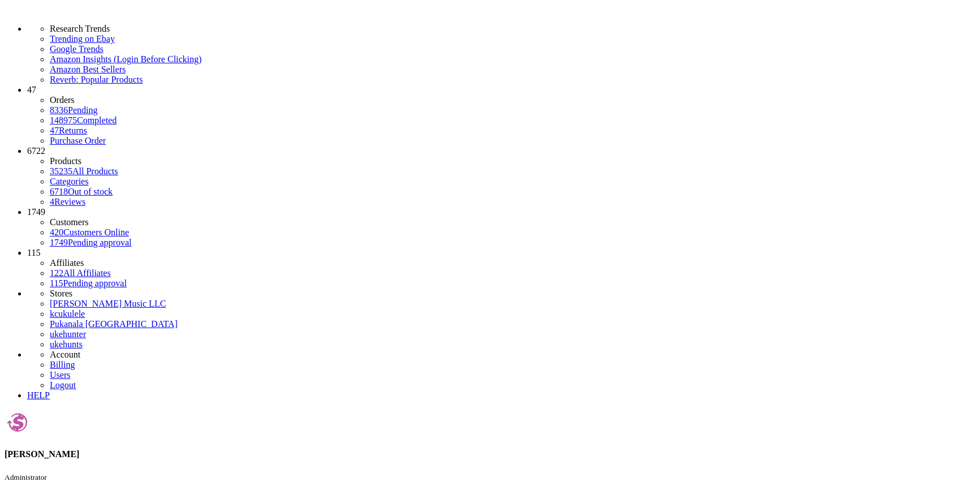 This screenshot has height=486, width=980. What do you see at coordinates (68, 334) in the screenshot?
I see `a: ukehunter` at bounding box center [68, 334].